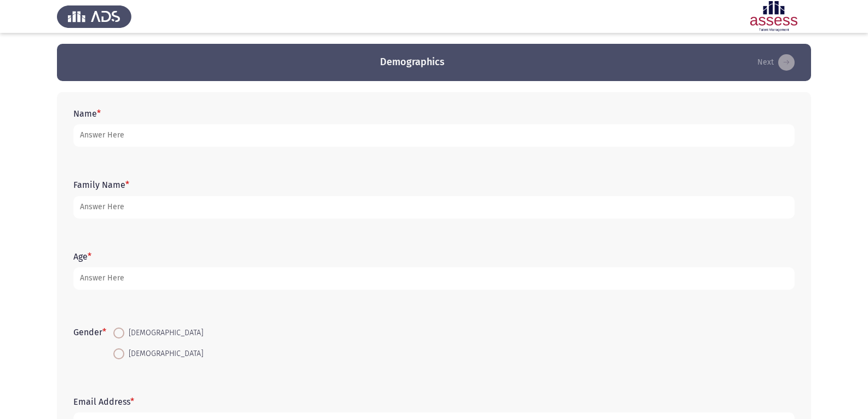  What do you see at coordinates (103, 402) in the screenshot?
I see `label: Email Address` at bounding box center [103, 402].